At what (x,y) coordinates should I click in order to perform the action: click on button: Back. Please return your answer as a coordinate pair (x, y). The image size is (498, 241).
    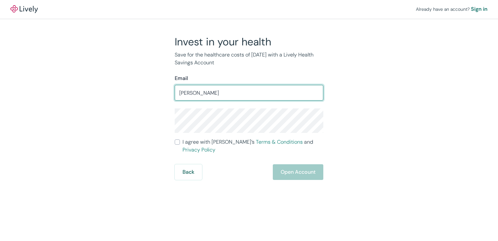
    Looking at the image, I should click on (189, 172).